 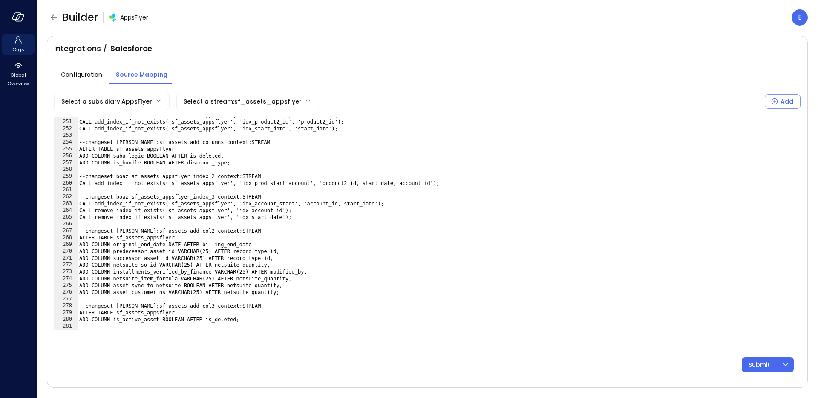 What do you see at coordinates (134, 17) in the screenshot?
I see `span: AppsFlyer` at bounding box center [134, 17].